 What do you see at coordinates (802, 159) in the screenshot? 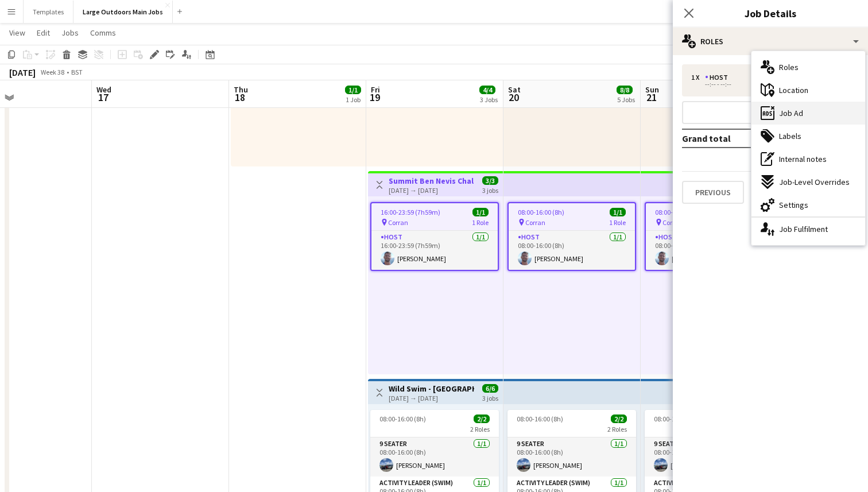
I see `span: Internal notes` at bounding box center [802, 159].